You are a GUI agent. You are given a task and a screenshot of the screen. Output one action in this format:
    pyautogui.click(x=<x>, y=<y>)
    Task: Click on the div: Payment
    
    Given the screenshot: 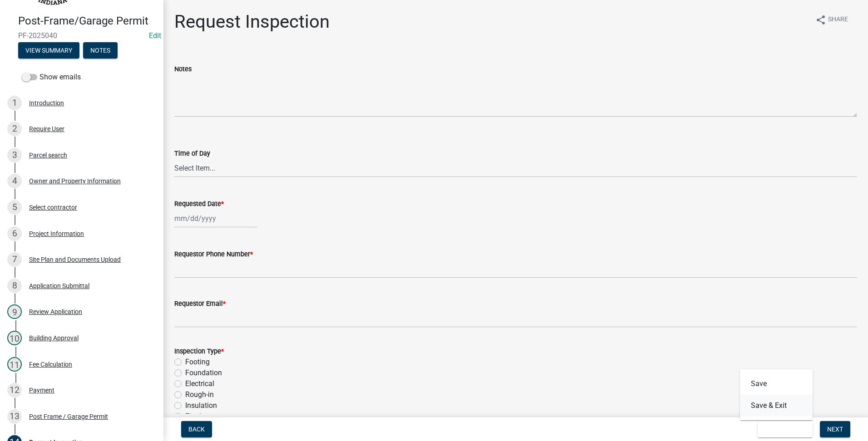 What is the action you would take?
    pyautogui.click(x=41, y=390)
    